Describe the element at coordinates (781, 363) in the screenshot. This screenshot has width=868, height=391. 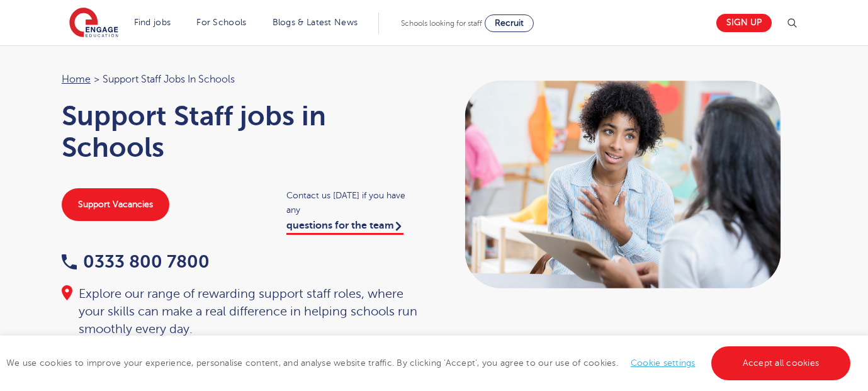
I see `a: Accept all cookies` at that location.